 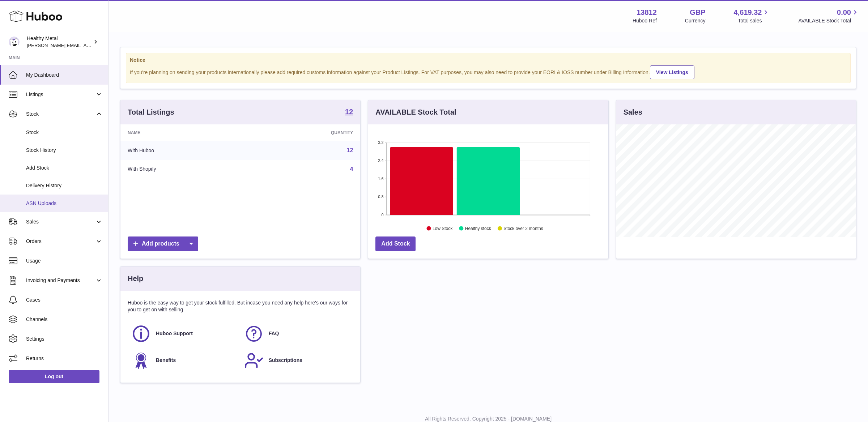 I want to click on span: 4,619.32, so click(x=748, y=12).